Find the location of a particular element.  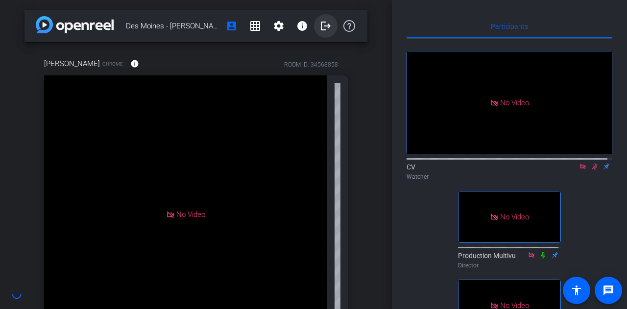

span: Participants is located at coordinates (510, 26).